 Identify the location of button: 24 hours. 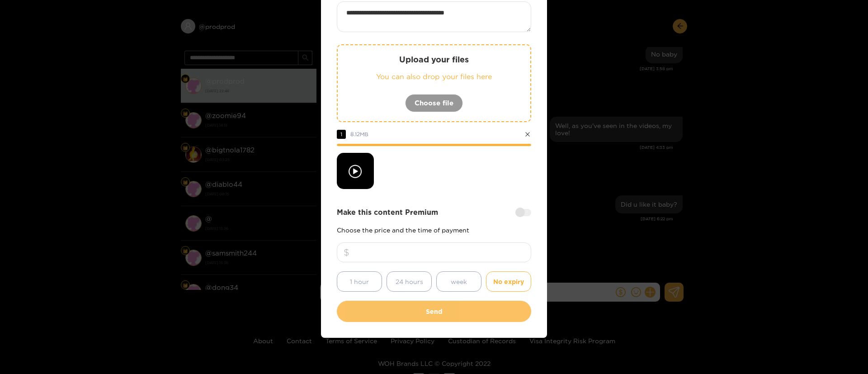
(409, 281).